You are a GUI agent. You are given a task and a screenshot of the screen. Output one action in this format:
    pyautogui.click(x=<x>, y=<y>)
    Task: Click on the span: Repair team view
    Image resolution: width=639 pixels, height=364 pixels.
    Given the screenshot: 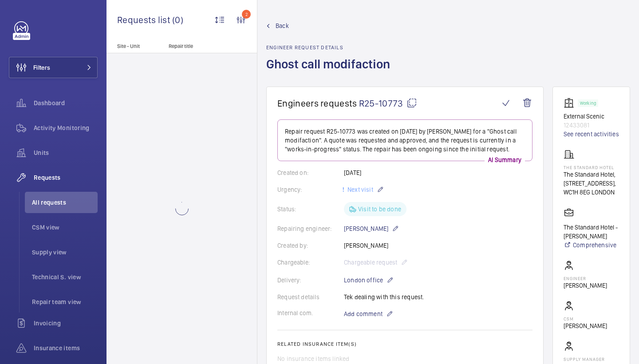 What is the action you would take?
    pyautogui.click(x=65, y=301)
    